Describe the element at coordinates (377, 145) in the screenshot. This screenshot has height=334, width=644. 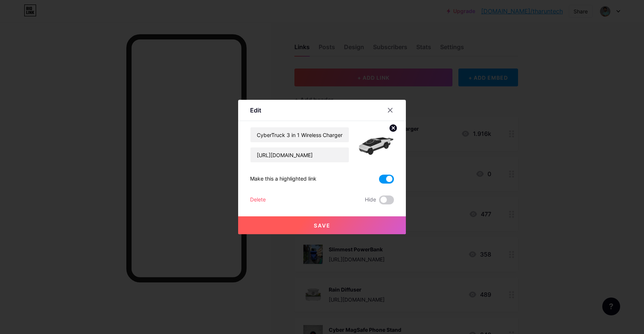
I see `img: link_thumbnail` at that location.